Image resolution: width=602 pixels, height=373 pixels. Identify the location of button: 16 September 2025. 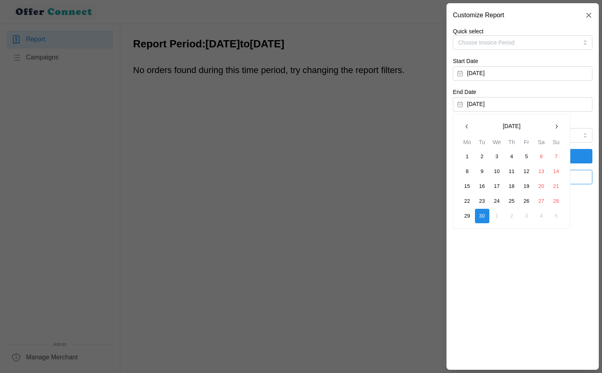
(482, 186).